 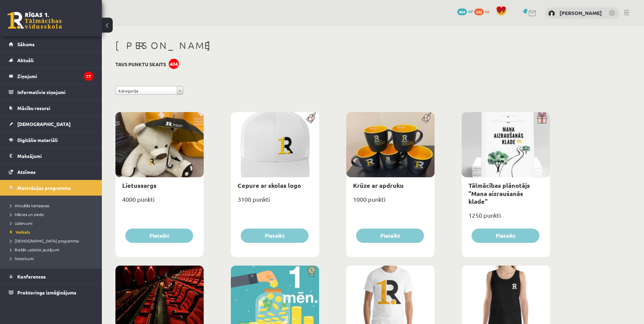 What do you see at coordinates (483, 11) in the screenshot?
I see `a: 532 xp` at bounding box center [483, 11].